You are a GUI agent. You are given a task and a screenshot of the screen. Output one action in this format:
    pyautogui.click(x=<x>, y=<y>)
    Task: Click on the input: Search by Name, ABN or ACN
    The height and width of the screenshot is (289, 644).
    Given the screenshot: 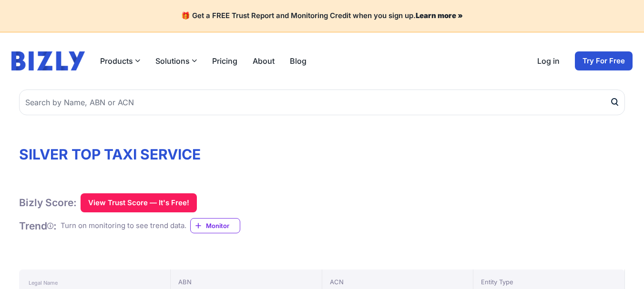 What is the action you would take?
    pyautogui.click(x=322, y=103)
    